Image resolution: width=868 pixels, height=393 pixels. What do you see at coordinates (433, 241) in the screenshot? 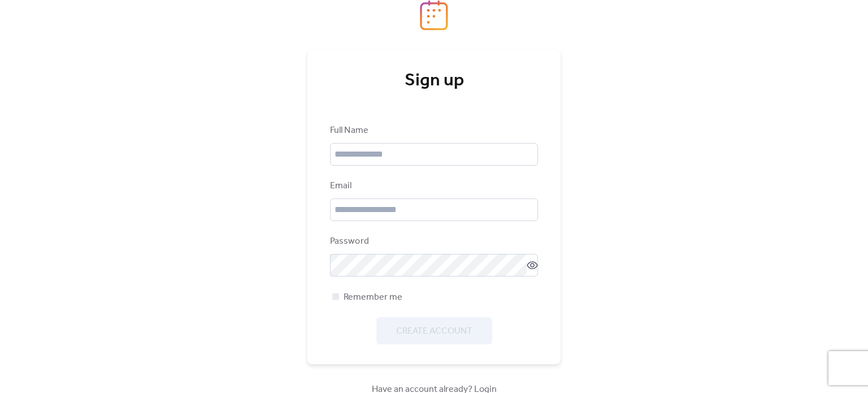
I see `div: Password` at bounding box center [433, 241].